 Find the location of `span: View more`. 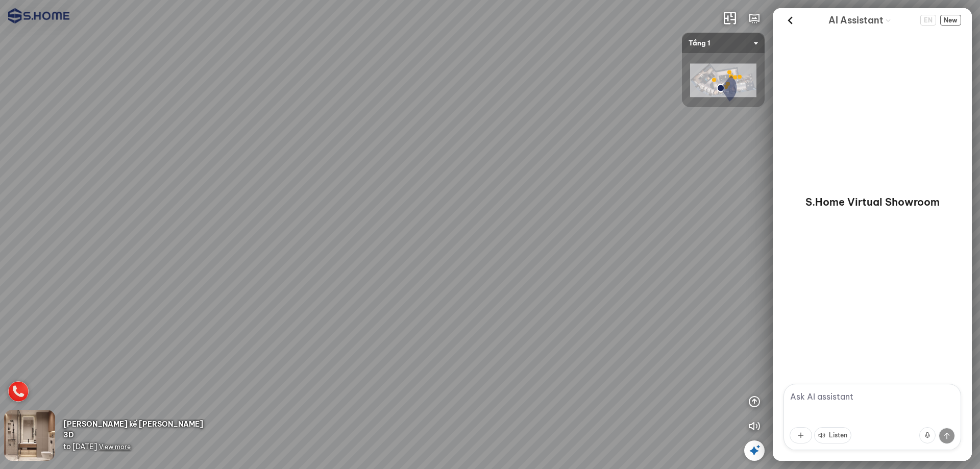

span: View more is located at coordinates (115, 446).